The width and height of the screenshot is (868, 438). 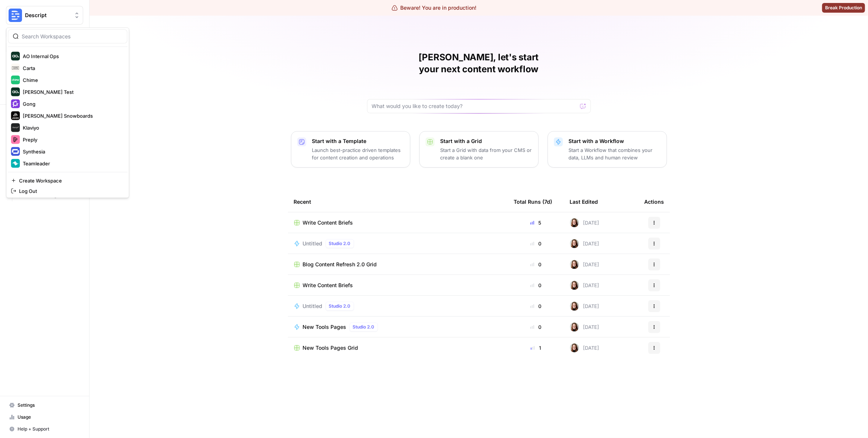 I want to click on button: Help + Support, so click(x=44, y=429).